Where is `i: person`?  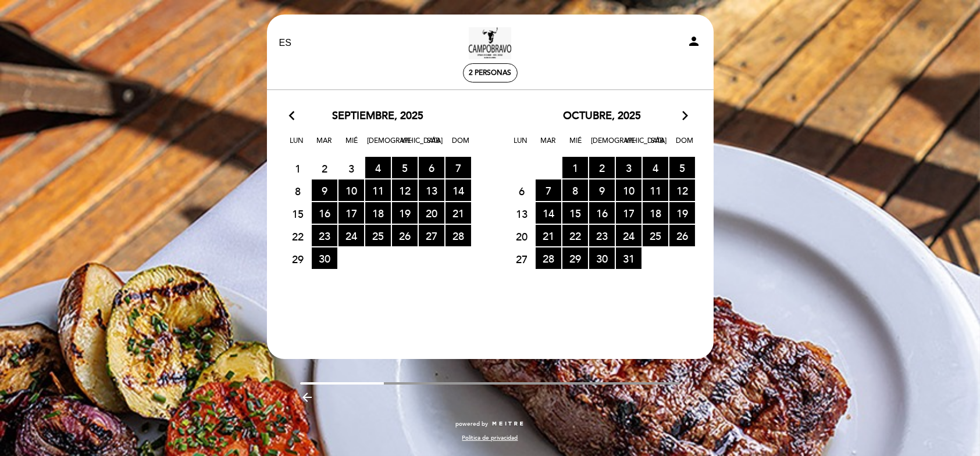 i: person is located at coordinates (695, 41).